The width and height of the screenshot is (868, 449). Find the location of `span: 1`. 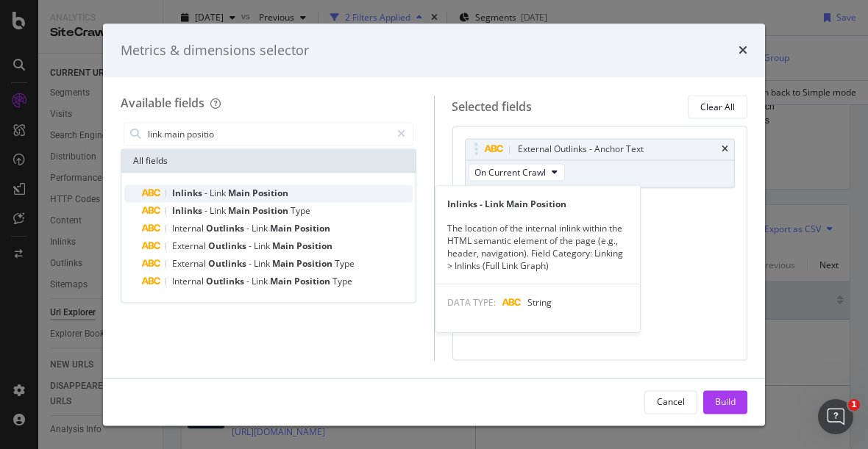

span: 1 is located at coordinates (854, 406).